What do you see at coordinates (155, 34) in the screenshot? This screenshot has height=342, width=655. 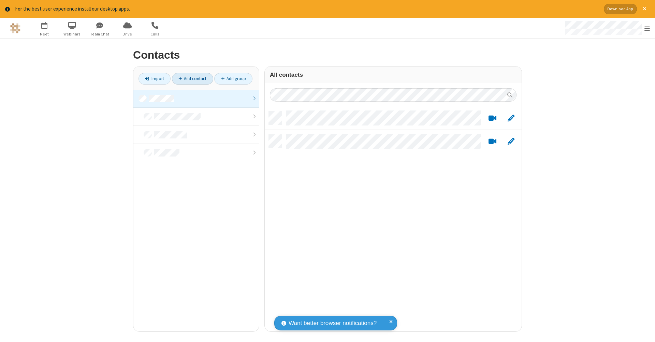 I see `span: Calls` at bounding box center [155, 34].